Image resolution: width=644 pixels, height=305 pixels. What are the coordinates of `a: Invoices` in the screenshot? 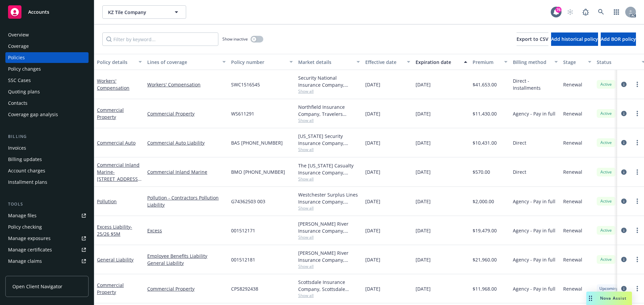 It's located at (47, 148).